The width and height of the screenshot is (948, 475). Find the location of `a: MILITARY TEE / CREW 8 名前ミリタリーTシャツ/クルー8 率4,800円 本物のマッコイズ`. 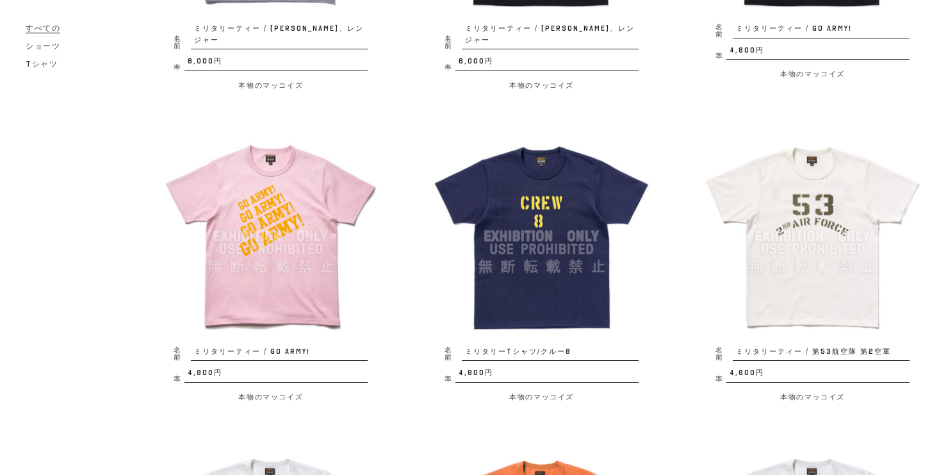

a: MILITARY TEE / CREW 8 名前ミリタリーTシャツ/クルー8 率4,800円 本物のマッコイズ is located at coordinates (541, 265).